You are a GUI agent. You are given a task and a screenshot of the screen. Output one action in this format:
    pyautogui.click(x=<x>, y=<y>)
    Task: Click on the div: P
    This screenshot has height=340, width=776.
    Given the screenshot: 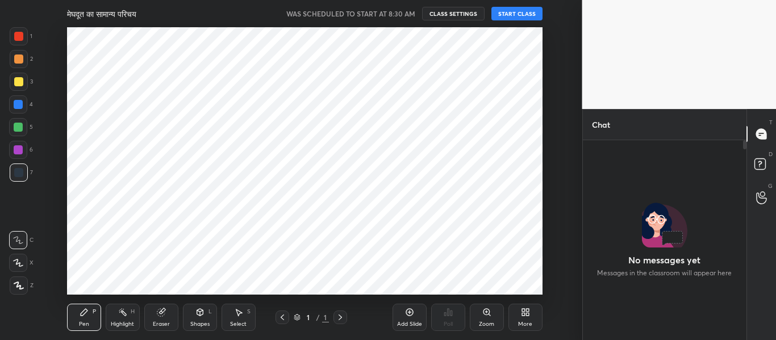 What is the action you would take?
    pyautogui.click(x=94, y=312)
    